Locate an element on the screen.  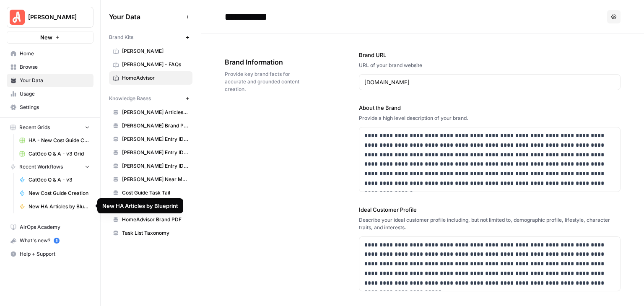
a: 5 is located at coordinates (57, 241).